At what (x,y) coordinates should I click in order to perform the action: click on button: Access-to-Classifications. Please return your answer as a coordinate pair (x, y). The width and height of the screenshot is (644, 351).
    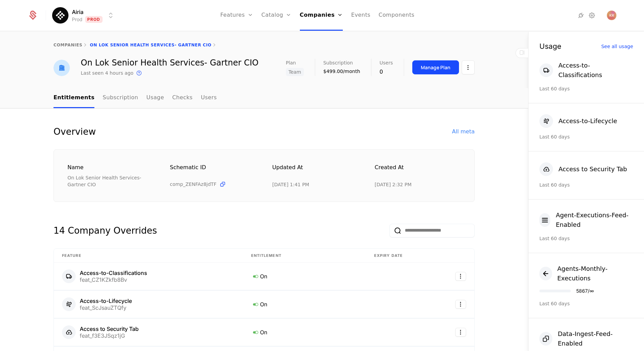
    Looking at the image, I should click on (586, 70).